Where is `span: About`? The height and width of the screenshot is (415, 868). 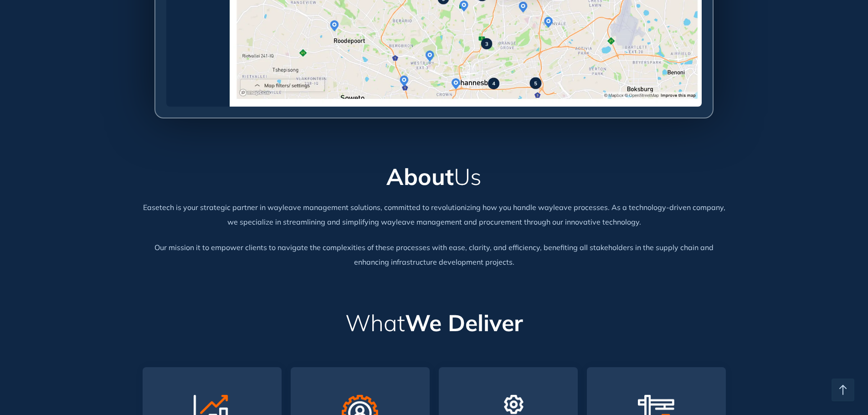 span: About is located at coordinates (420, 176).